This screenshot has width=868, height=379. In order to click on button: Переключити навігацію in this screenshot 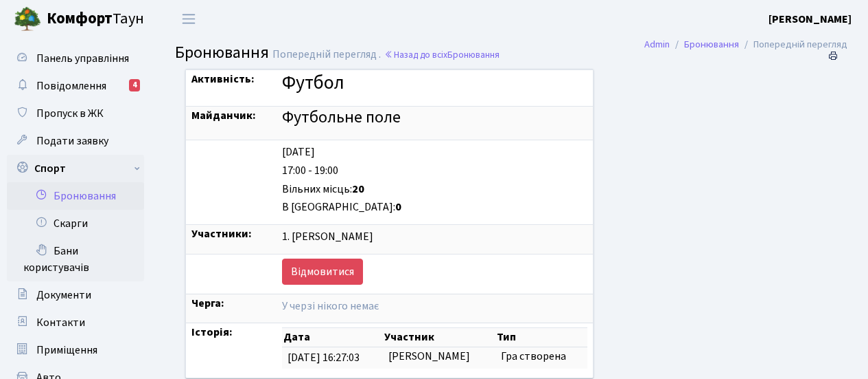, I will do `click(189, 19)`.